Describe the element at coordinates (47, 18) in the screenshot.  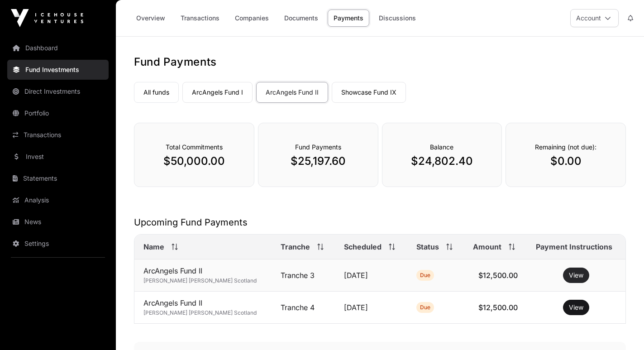
I see `img: Icehouse Ventures Logo` at that location.